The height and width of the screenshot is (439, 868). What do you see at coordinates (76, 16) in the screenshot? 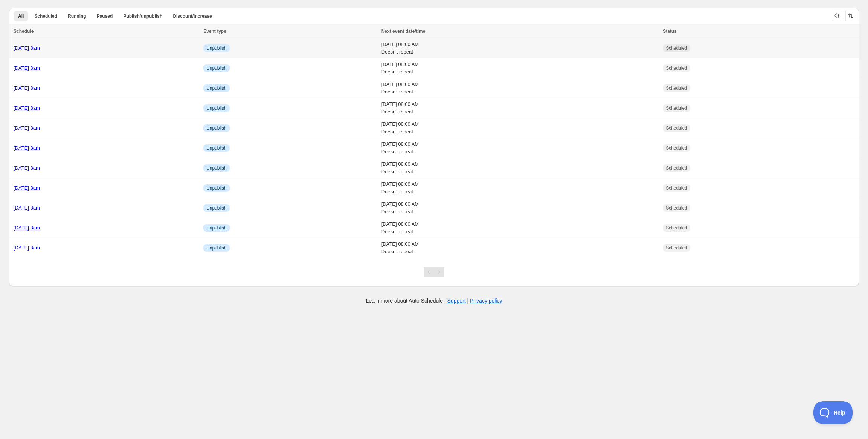
I see `span: Running` at bounding box center [76, 16].